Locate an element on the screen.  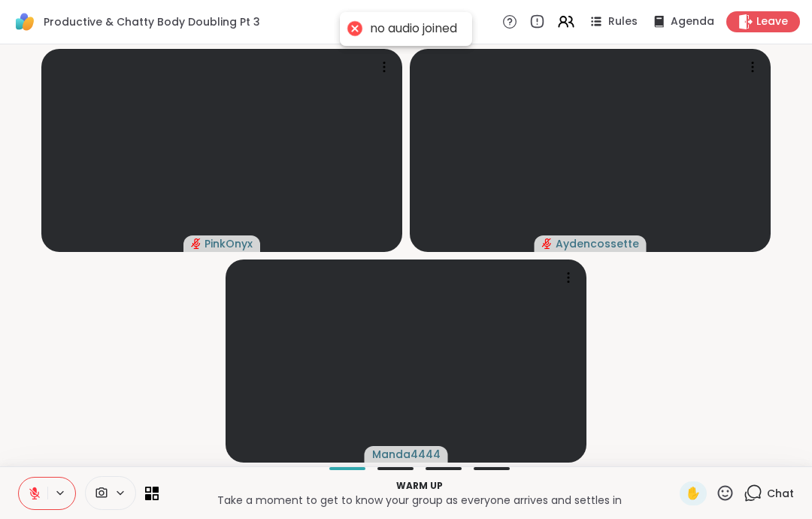
p: Warm up is located at coordinates (419, 485).